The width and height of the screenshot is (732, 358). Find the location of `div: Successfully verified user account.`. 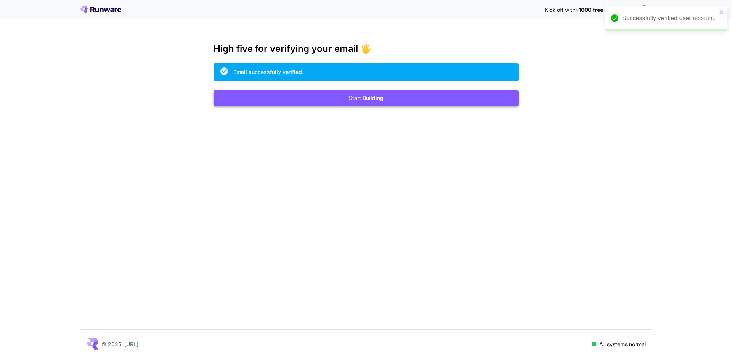

div: Successfully verified user account. is located at coordinates (669, 18).